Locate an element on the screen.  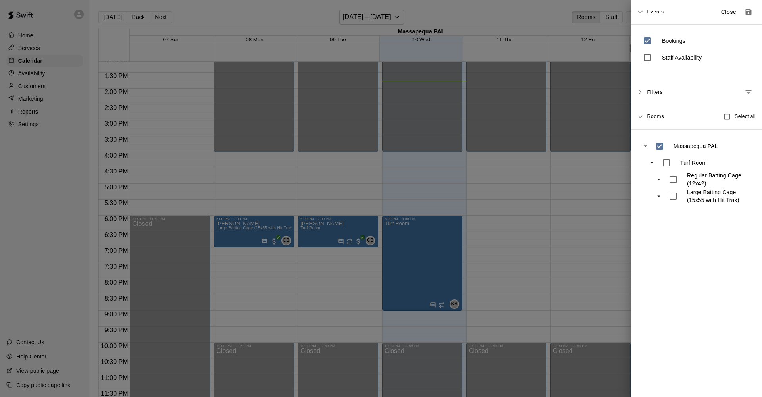
span: Rooms is located at coordinates (656, 116).